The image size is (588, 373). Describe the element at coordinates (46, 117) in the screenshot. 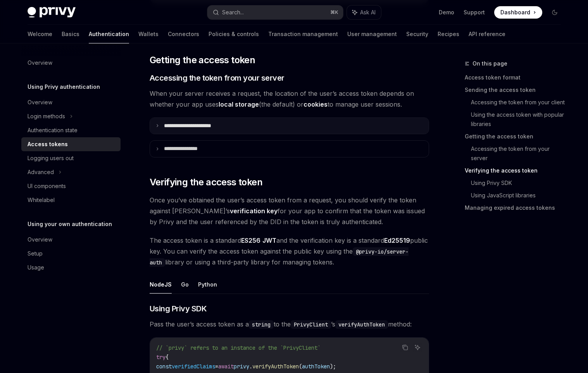

I see `div: Login methods` at that location.